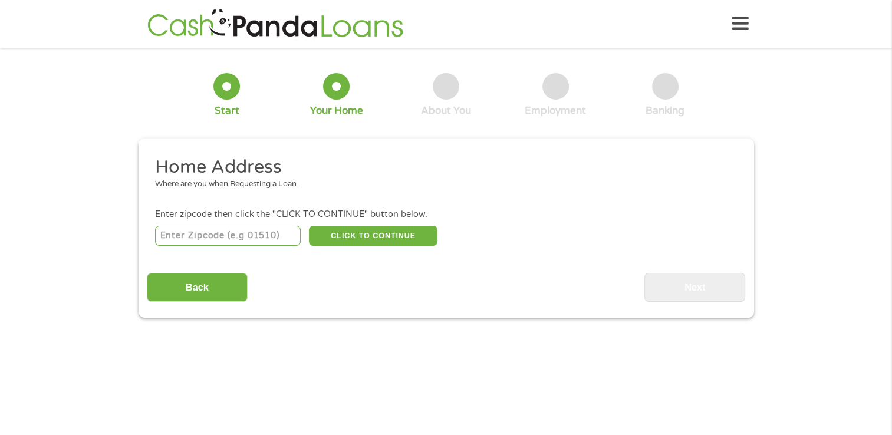  I want to click on button: CLICK TO CONTINUE, so click(373, 236).